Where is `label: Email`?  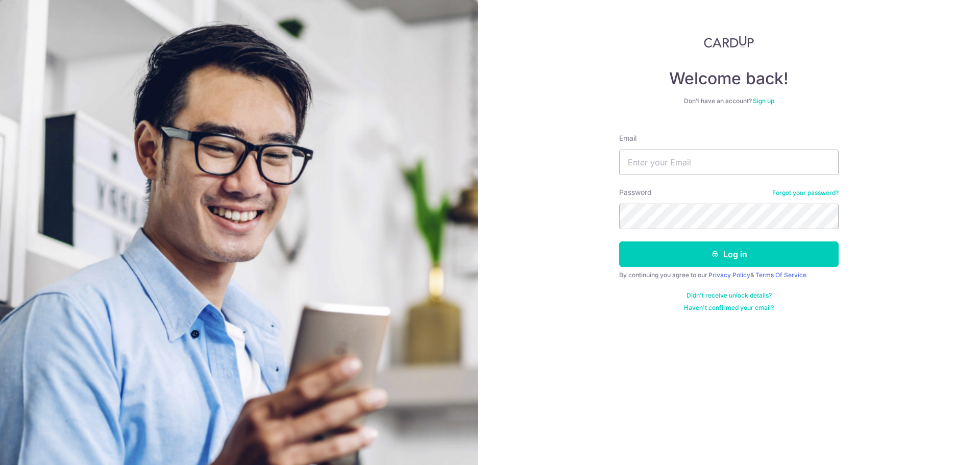 label: Email is located at coordinates (628, 139).